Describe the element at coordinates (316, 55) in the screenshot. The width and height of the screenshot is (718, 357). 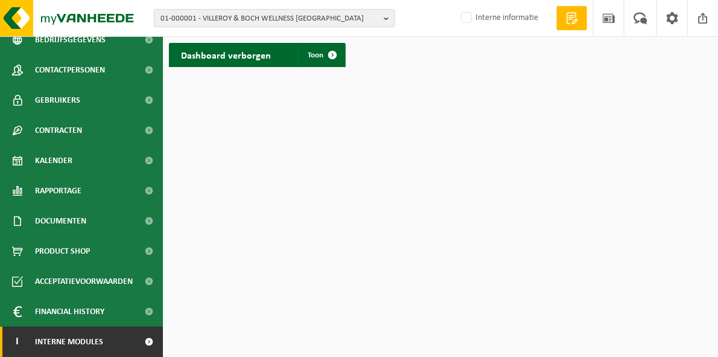
I see `span: Toon` at that location.